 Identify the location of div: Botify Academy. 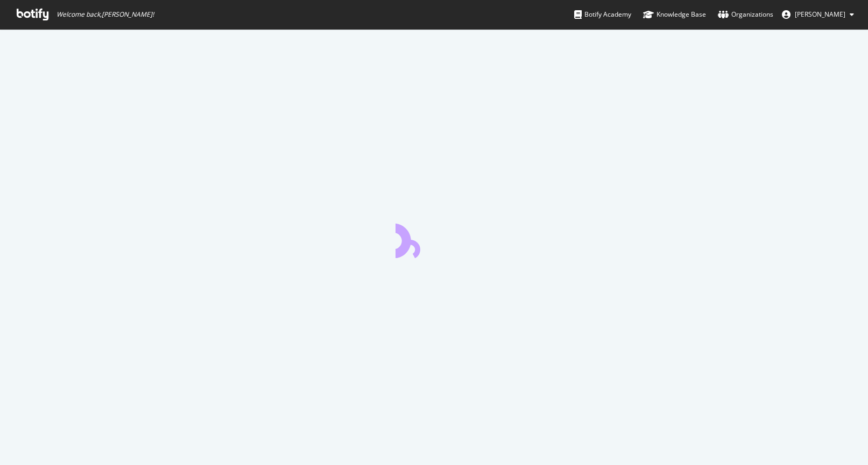
(603, 14).